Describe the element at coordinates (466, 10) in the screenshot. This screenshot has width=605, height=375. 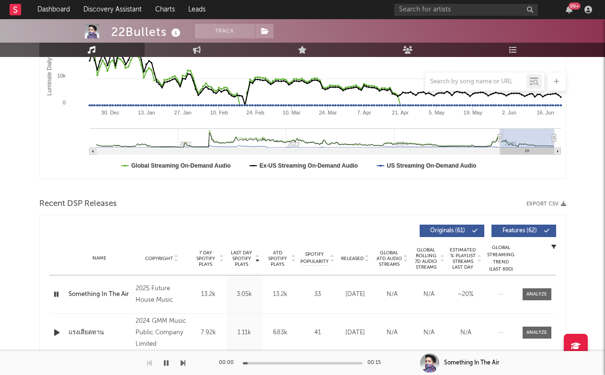
I see `input: Search for artists` at that location.